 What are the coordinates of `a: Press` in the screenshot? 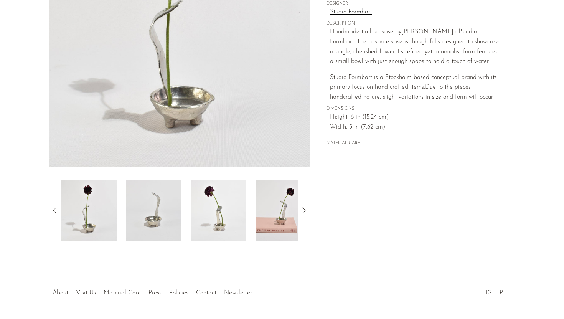 It's located at (155, 293).